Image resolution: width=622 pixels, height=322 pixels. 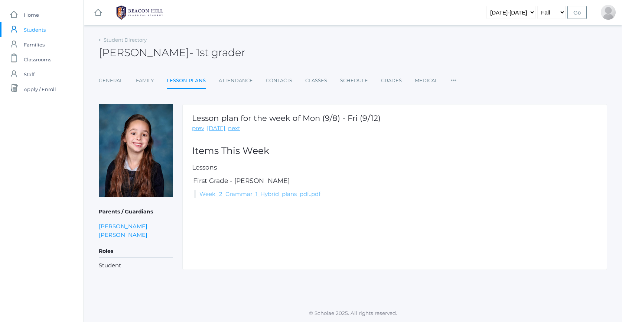 What do you see at coordinates (354, 81) in the screenshot?
I see `a: Schedule` at bounding box center [354, 81].